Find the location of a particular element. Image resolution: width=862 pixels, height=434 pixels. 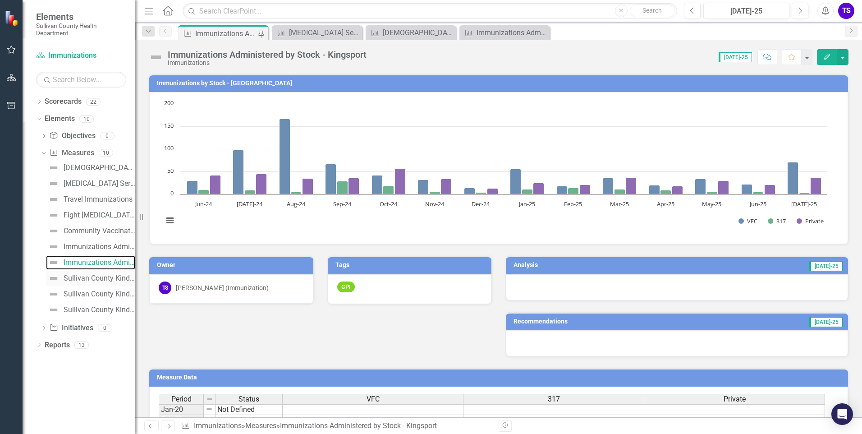

div: Sullivan County Kindergarten Students Immunization Status is located at coordinates (99, 310).